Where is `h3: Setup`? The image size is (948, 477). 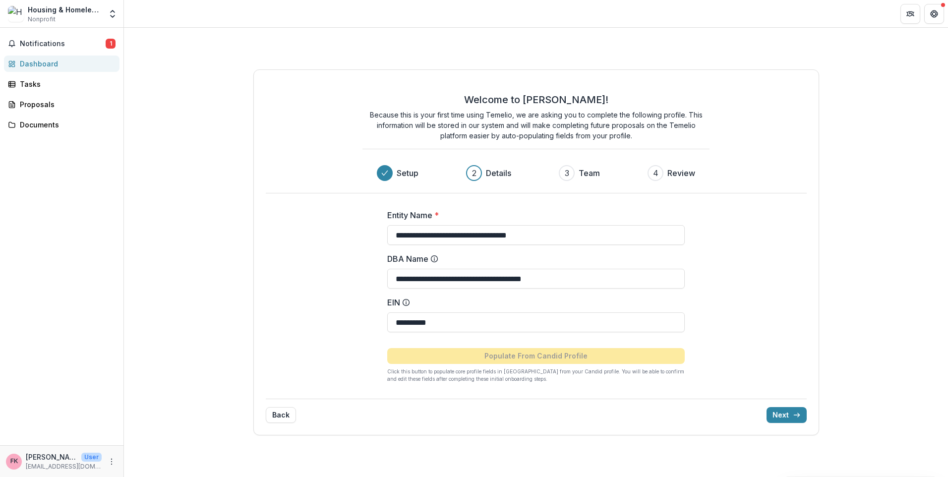
h3: Setup is located at coordinates (408, 173).